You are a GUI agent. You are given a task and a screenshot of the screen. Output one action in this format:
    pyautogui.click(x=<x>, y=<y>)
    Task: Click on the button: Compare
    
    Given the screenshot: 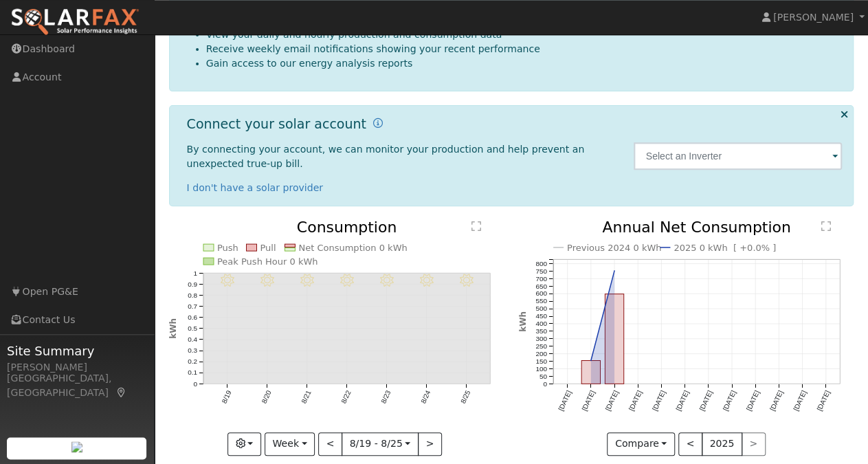 What is the action you would take?
    pyautogui.click(x=641, y=444)
    